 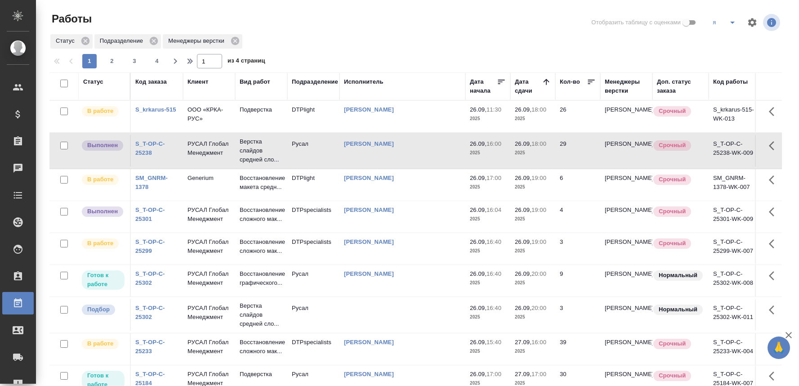 I want to click on p: Менеджеры верстки, so click(x=198, y=41).